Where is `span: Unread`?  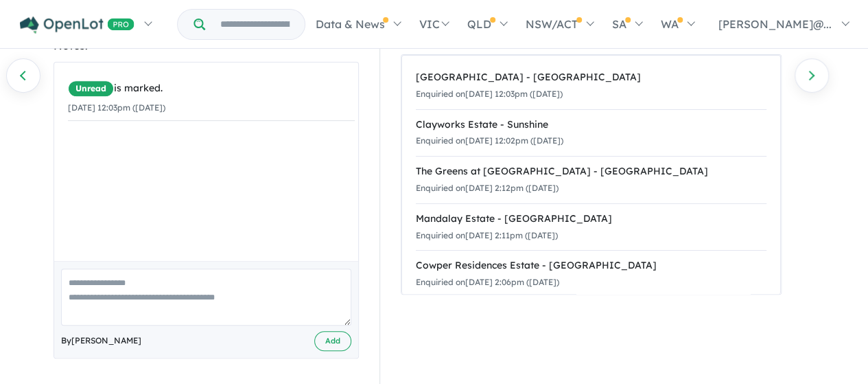 span: Unread is located at coordinates (91, 88).